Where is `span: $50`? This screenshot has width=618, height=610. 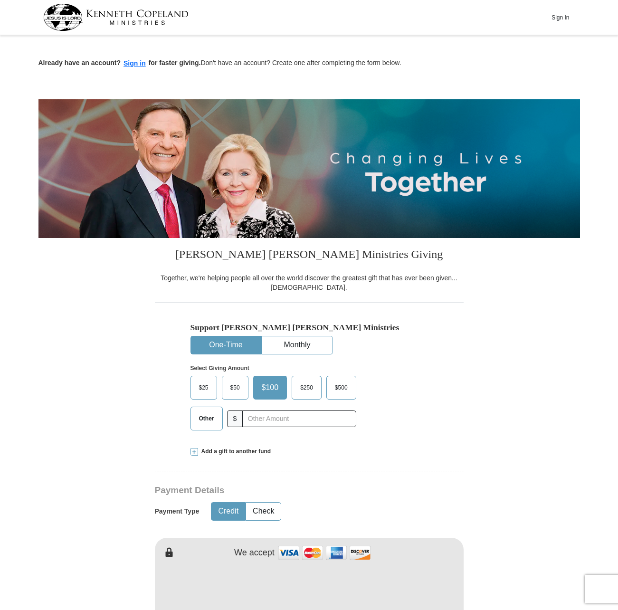
span: $50 is located at coordinates (235, 388).